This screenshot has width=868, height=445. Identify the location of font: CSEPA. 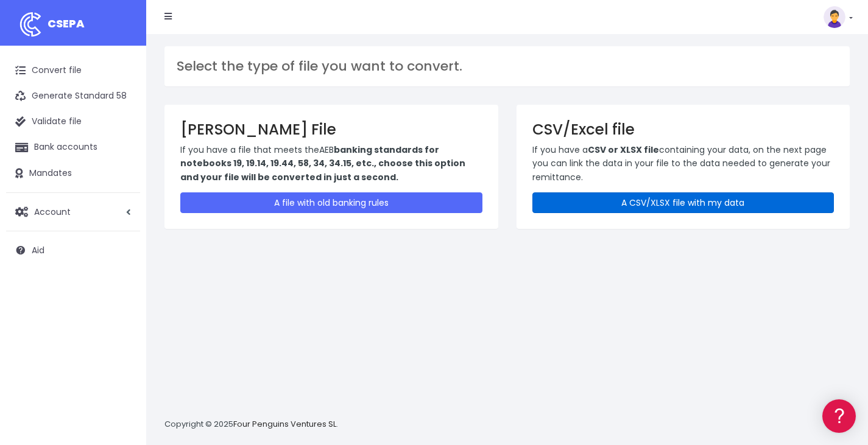
(66, 23).